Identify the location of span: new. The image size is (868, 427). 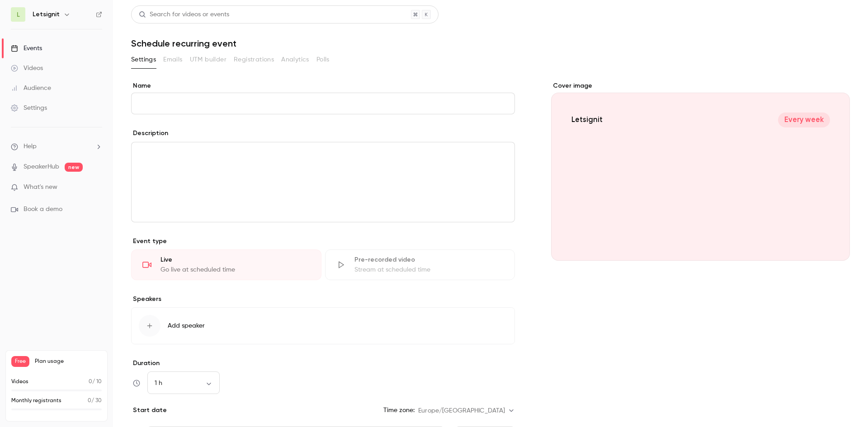
(74, 167).